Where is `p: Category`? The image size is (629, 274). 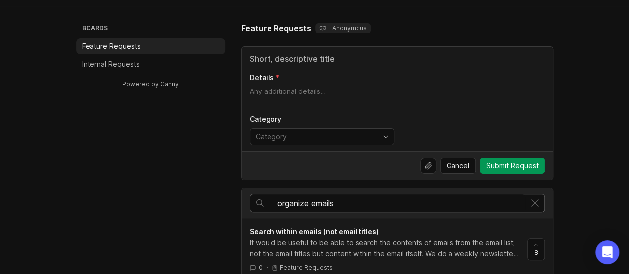
p: Category is located at coordinates (322, 119).